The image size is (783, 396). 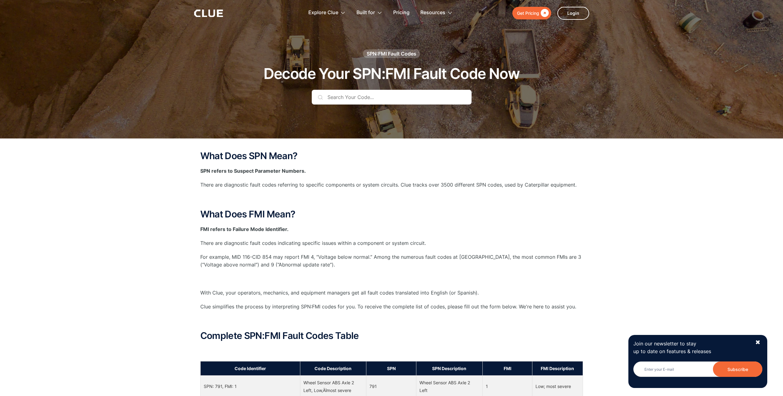 What do you see at coordinates (698, 373) in the screenshot?
I see `form: Newsletter` at bounding box center [698, 373].